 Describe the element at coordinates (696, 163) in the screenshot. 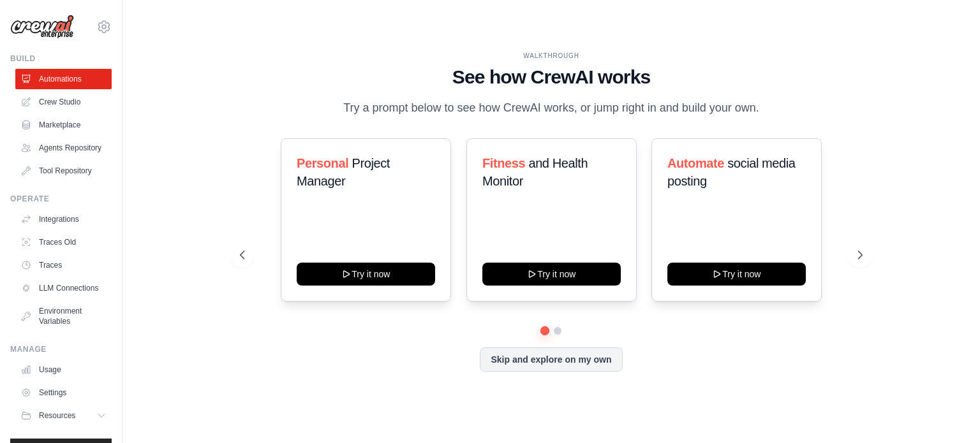

I see `span: Automate` at that location.